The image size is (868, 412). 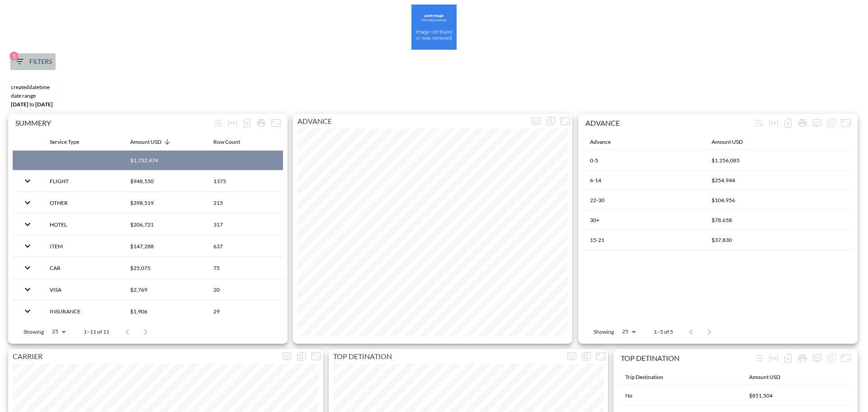 I want to click on th: $254,944, so click(x=778, y=181).